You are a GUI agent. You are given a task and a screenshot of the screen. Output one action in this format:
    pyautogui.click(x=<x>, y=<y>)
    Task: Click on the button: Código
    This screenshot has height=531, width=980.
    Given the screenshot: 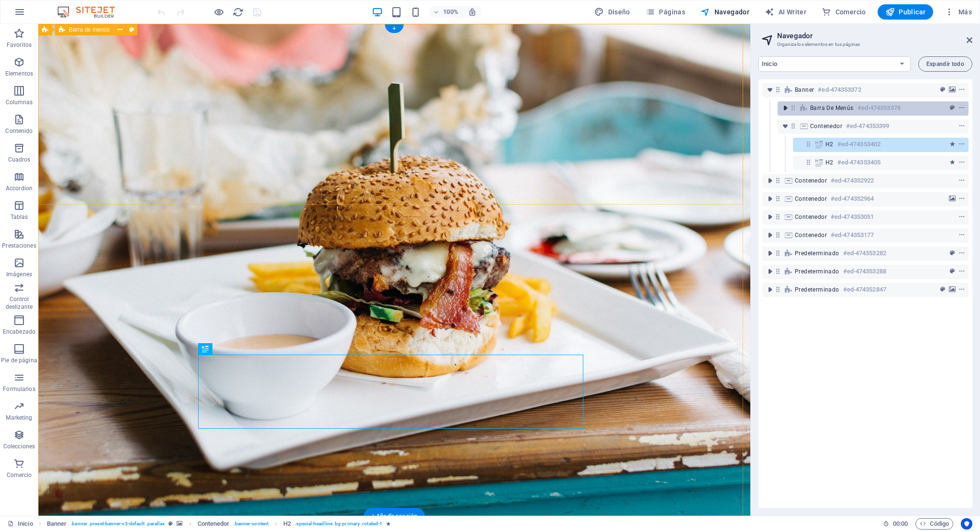 What is the action you would take?
    pyautogui.click(x=934, y=524)
    